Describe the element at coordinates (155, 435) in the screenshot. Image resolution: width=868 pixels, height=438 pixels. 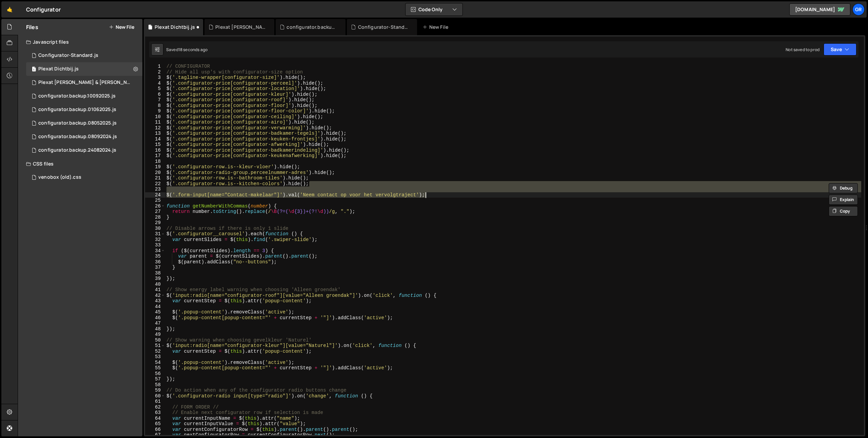
I see `div: 67` at that location.